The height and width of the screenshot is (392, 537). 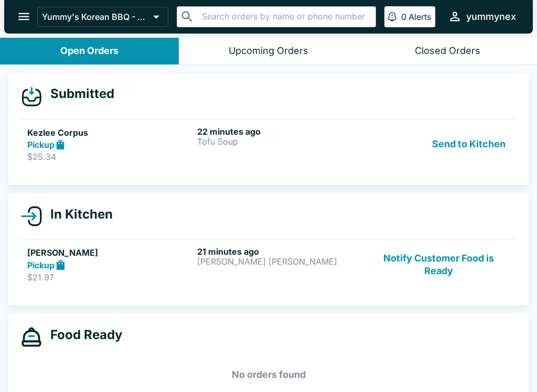 What do you see at coordinates (280, 142) in the screenshot?
I see `p: Tofu Soup` at bounding box center [280, 142].